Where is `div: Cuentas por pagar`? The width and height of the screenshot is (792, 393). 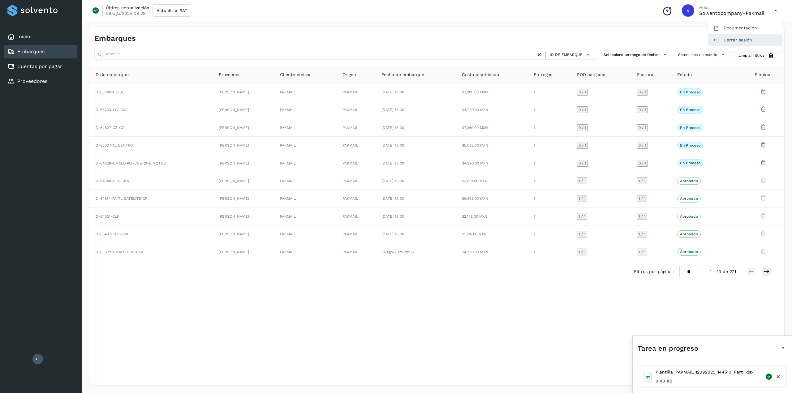
div: Cuentas por pagar is located at coordinates (41, 66).